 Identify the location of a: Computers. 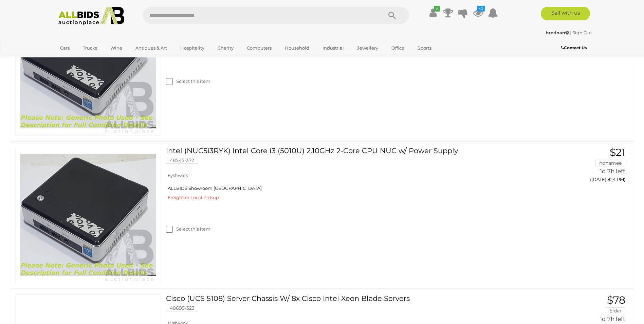
(259, 48).